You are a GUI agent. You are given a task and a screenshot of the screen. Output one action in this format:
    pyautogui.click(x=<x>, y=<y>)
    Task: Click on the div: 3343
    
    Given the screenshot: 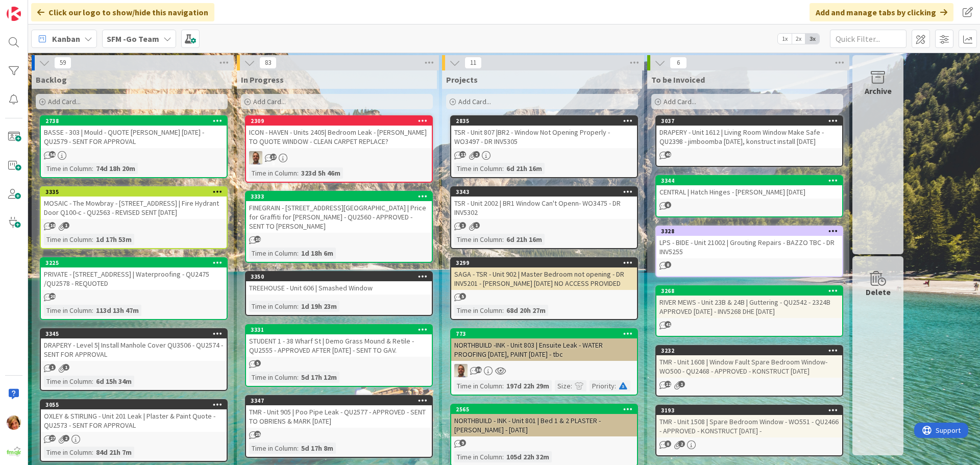 What is the action you would take?
    pyautogui.click(x=544, y=192)
    